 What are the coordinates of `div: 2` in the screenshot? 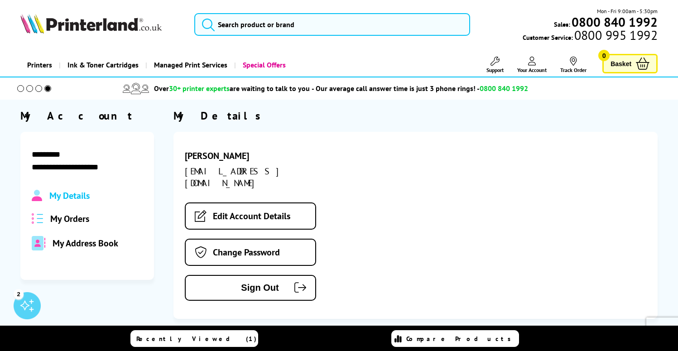 It's located at (19, 294).